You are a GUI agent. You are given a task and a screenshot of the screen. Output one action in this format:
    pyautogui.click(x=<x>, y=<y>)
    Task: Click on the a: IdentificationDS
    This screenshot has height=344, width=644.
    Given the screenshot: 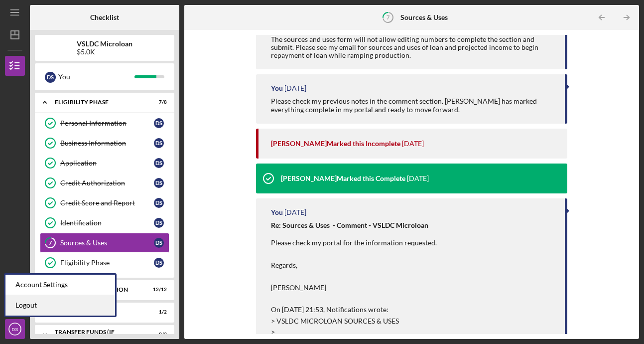 What is the action you would take?
    pyautogui.click(x=105, y=223)
    